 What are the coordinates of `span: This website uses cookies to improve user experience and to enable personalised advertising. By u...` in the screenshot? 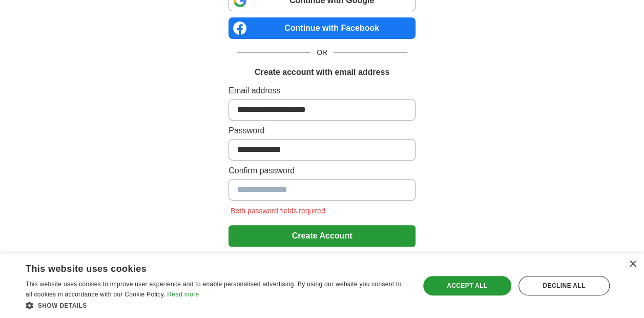 It's located at (213, 289).